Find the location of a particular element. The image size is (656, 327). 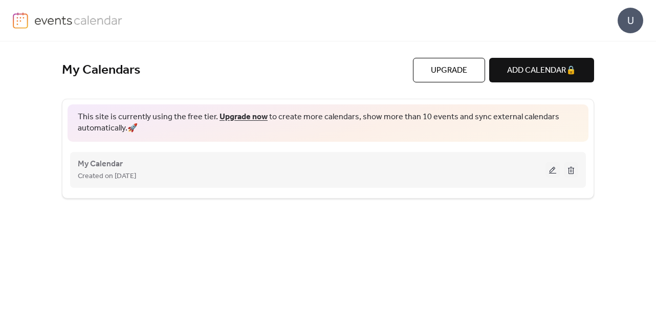

button: Upgrade is located at coordinates (449, 70).